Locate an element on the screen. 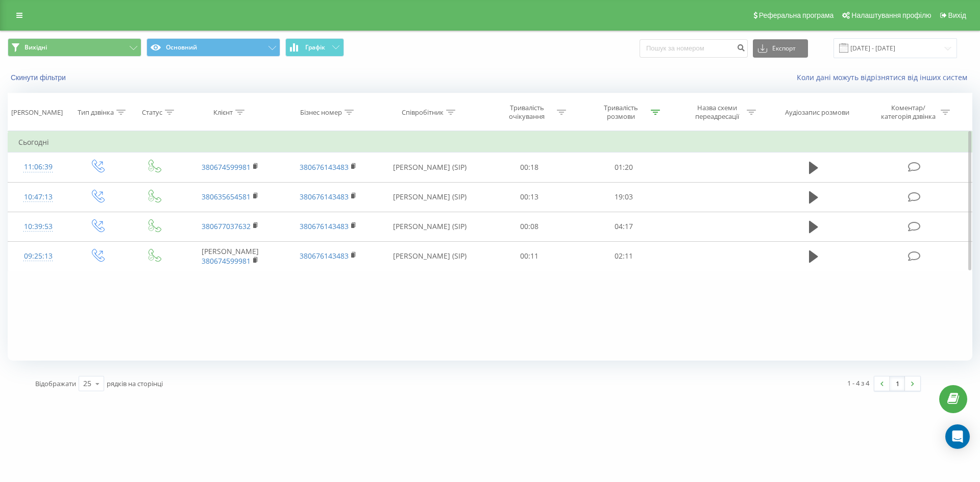 The width and height of the screenshot is (980, 482). td: 01:20 is located at coordinates (623, 167).